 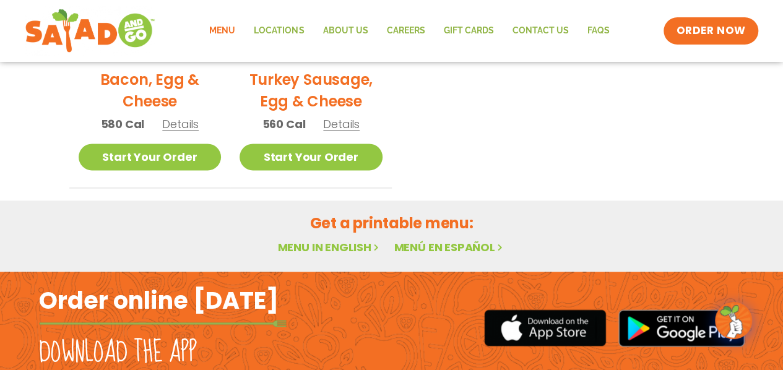 What do you see at coordinates (90, 31) in the screenshot?
I see `img: new-SAG-logo-768×292` at bounding box center [90, 31].